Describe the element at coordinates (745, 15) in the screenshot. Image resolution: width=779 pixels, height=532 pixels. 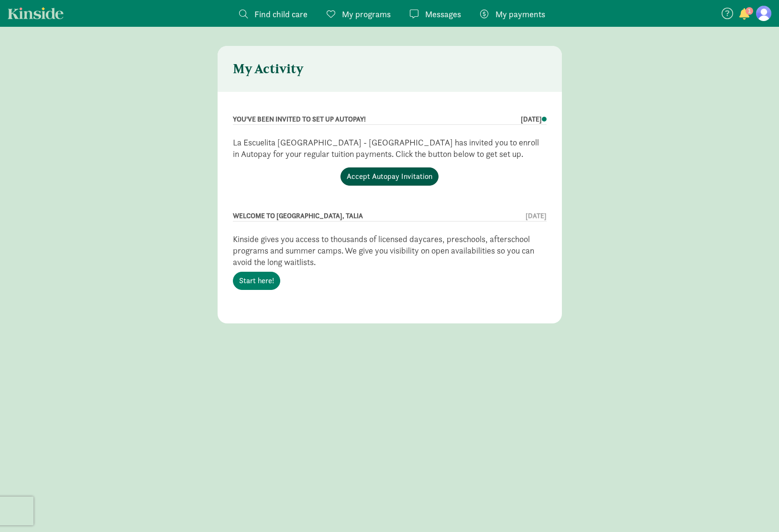
I see `button: 1` at that location.